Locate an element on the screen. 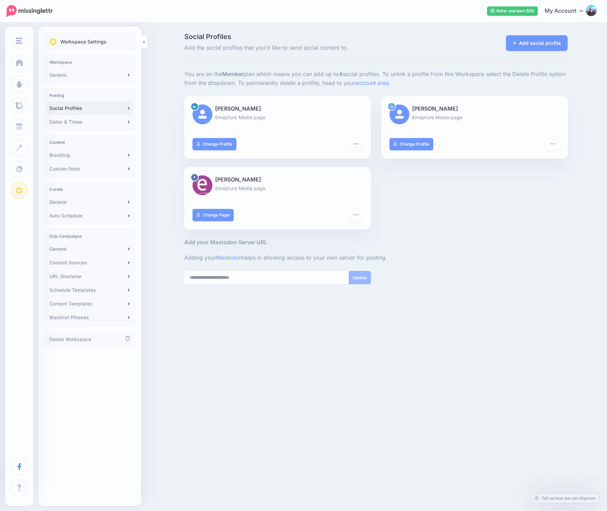 Image resolution: width=607 pixels, height=511 pixels. a: Tell us how we can improve is located at coordinates (565, 498).